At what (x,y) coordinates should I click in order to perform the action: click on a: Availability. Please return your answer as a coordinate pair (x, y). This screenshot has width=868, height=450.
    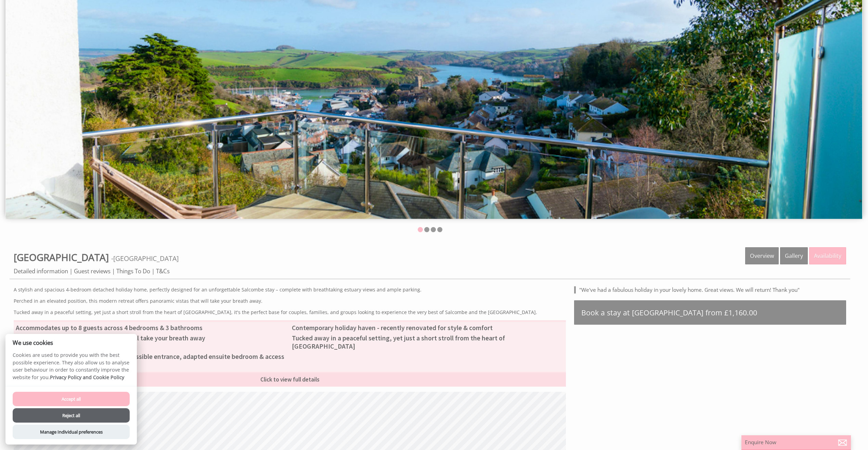
    Looking at the image, I should click on (828, 256).